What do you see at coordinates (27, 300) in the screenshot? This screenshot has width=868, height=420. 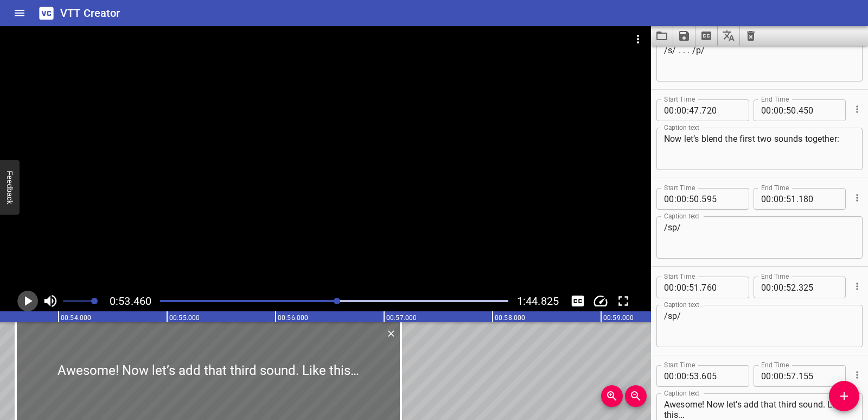 I see `button: Play/Pause` at bounding box center [27, 300].